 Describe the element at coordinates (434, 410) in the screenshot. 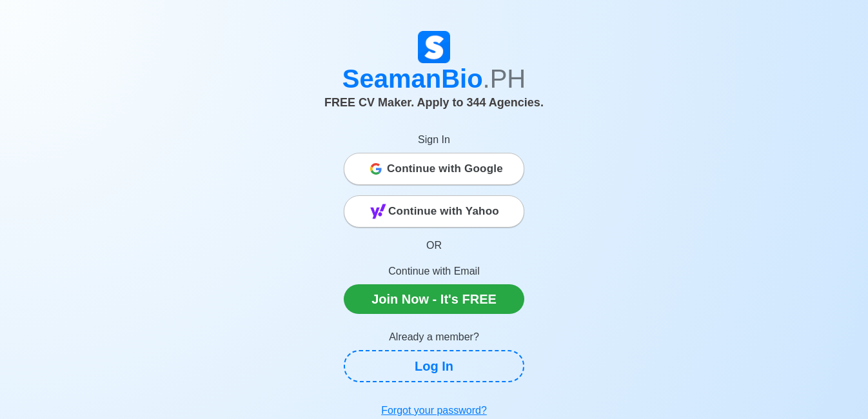

I see `u: Forgot your password?` at that location.